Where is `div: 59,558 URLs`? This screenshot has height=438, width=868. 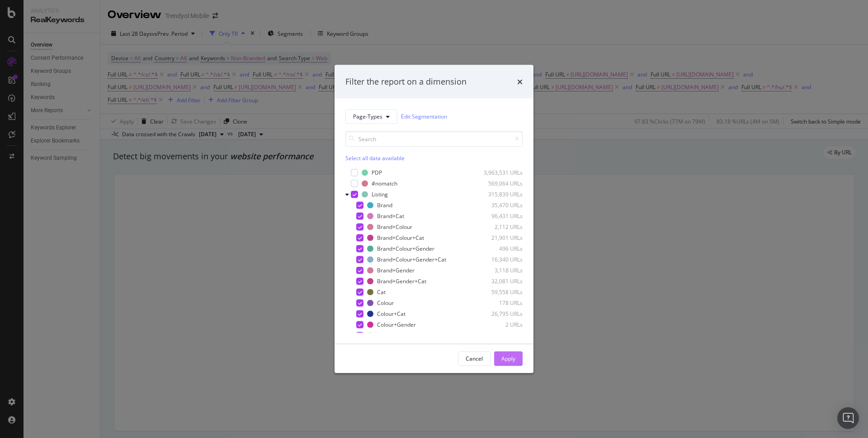
div: 59,558 URLs is located at coordinates (501, 292).